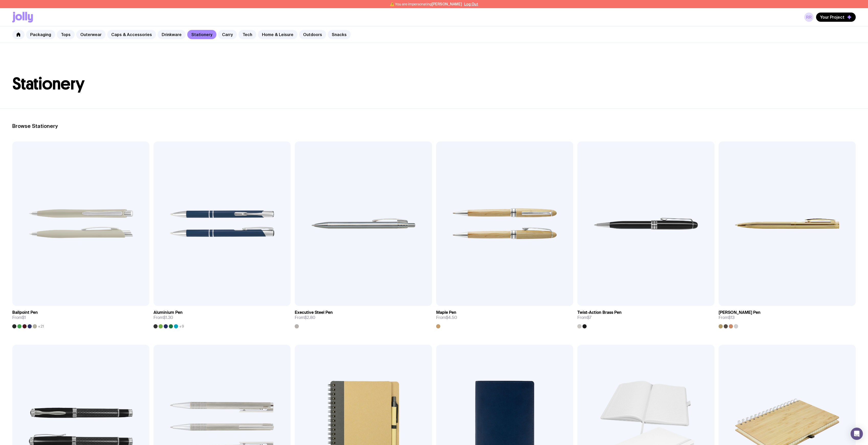 The width and height of the screenshot is (868, 445). What do you see at coordinates (277, 34) in the screenshot?
I see `a: Home & Leisure` at bounding box center [277, 34].